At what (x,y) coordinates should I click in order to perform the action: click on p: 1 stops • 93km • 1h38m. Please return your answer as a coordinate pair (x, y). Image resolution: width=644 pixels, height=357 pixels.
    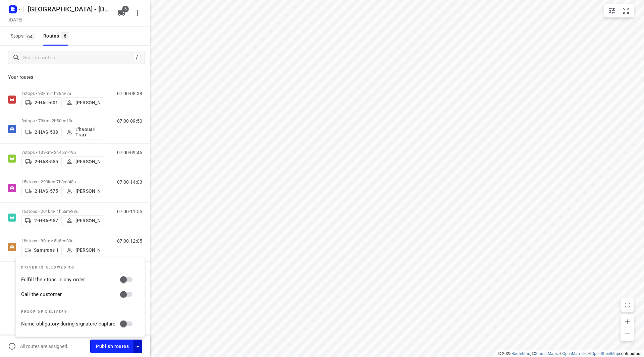
    Looking at the image, I should click on (62, 93).